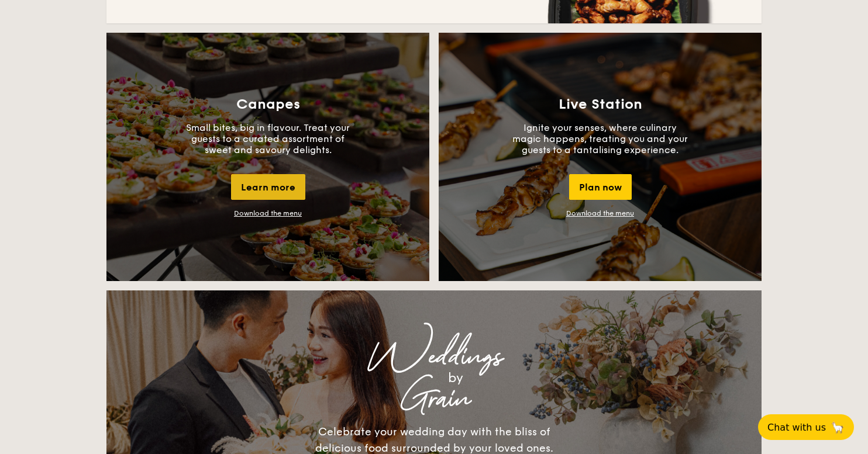  Describe the element at coordinates (434, 399) in the screenshot. I see `div: Grain` at that location.